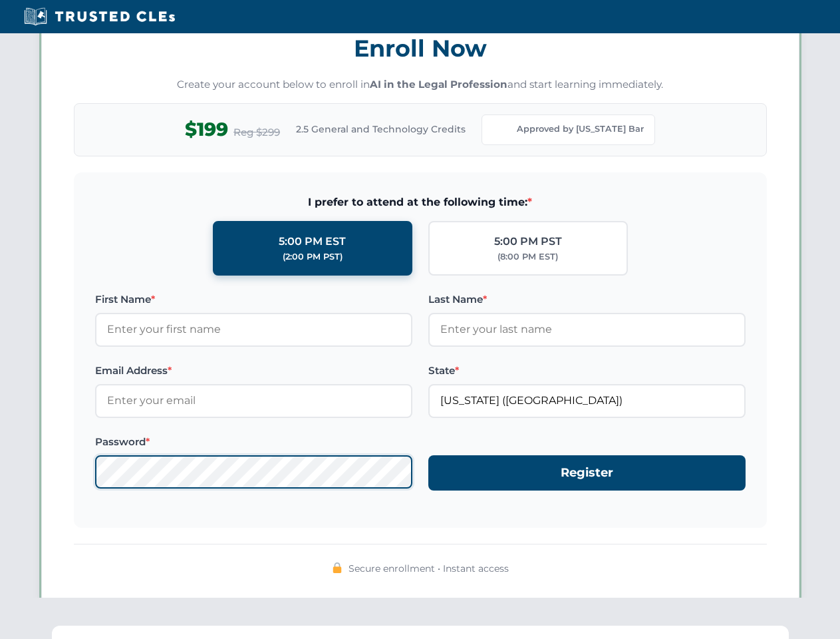 The height and width of the screenshot is (639, 840). Describe the element at coordinates (502, 130) in the screenshot. I see `img: Florida Bar` at that location.